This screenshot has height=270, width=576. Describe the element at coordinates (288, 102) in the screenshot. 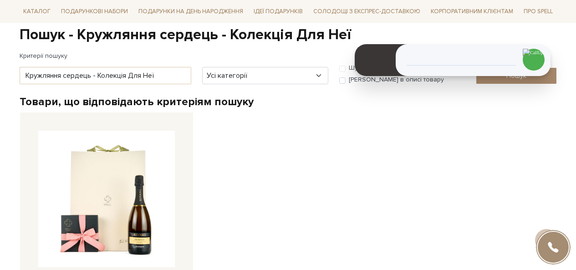

I see `h2: Товари, що відповідають критеріям пошуку` at that location.